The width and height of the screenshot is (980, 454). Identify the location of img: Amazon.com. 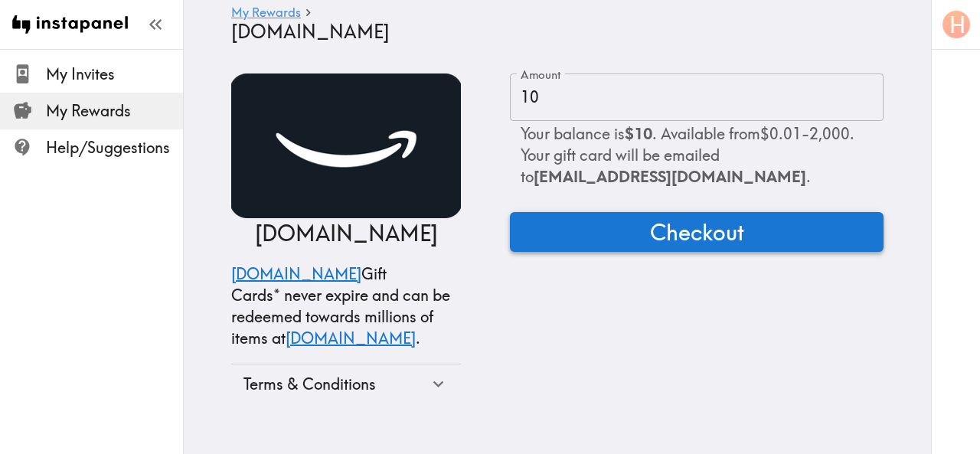
(346, 146).